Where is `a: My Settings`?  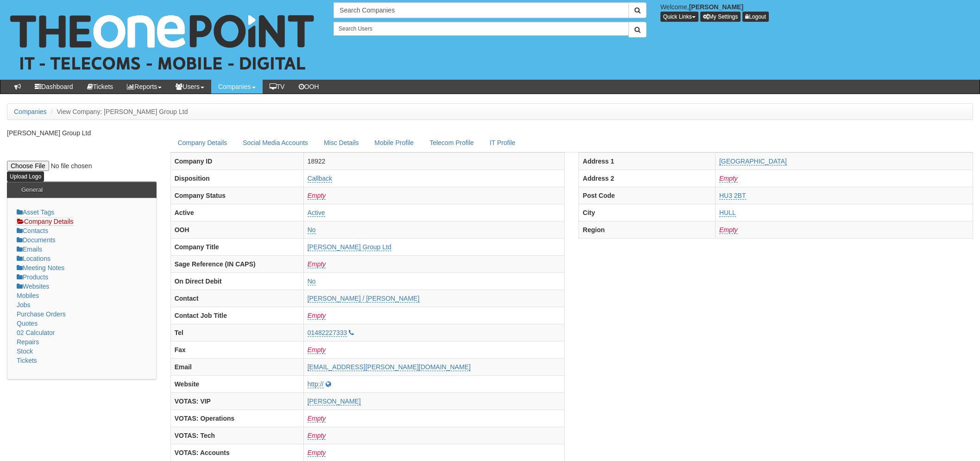
a: My Settings is located at coordinates (721, 16).